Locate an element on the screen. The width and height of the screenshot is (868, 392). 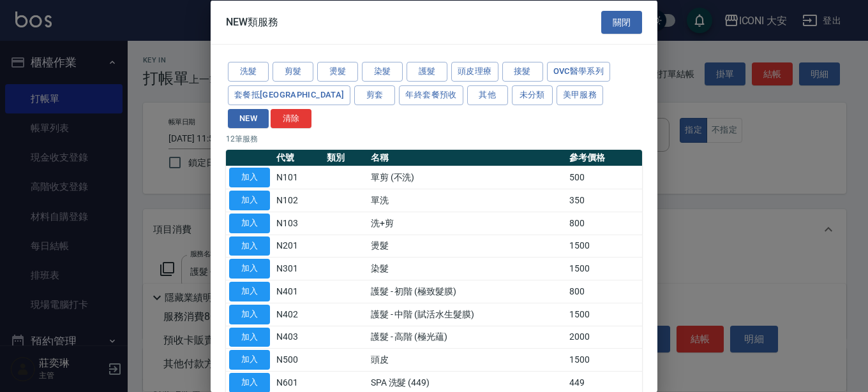
p: 12 筆服務 is located at coordinates (434, 139).